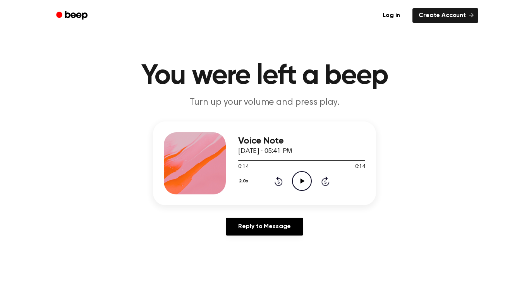 Image resolution: width=529 pixels, height=298 pixels. What do you see at coordinates (244, 181) in the screenshot?
I see `button: 2.0x` at bounding box center [244, 181].